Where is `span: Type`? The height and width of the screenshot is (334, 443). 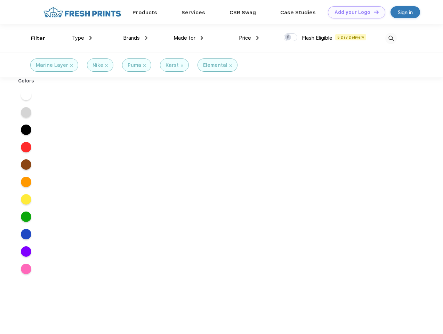 span: Type is located at coordinates (78, 38).